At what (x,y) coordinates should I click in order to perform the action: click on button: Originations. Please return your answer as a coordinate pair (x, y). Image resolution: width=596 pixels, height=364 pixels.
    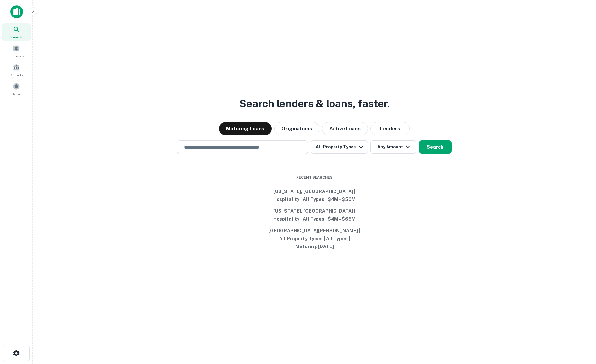
    Looking at the image, I should click on (297, 129).